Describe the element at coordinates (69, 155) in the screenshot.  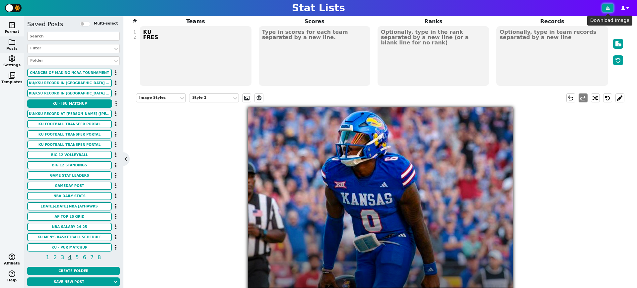
I see `button: BIG 12 VOLLEYBALL` at that location.